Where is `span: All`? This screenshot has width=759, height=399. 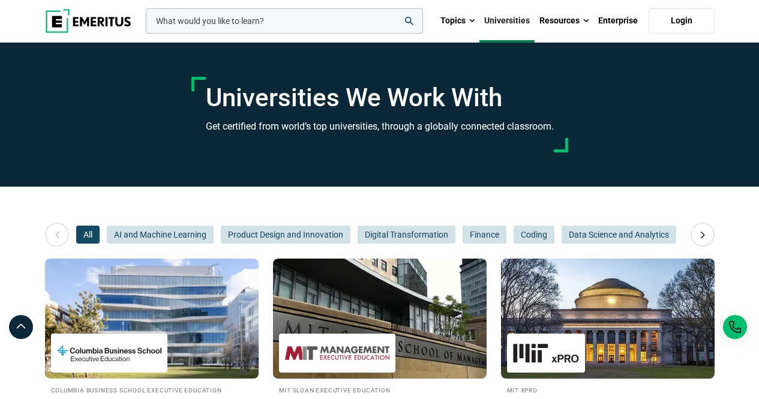
span: All is located at coordinates (88, 235).